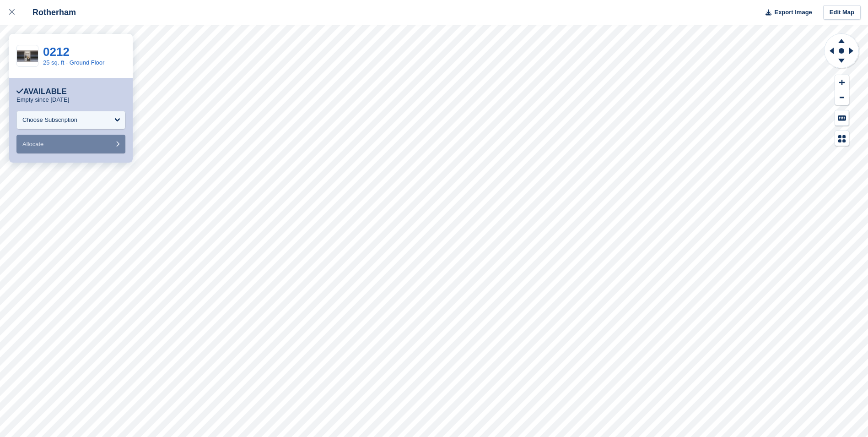 The width and height of the screenshot is (868, 437). Describe the element at coordinates (33, 144) in the screenshot. I see `span: Allocate` at that location.